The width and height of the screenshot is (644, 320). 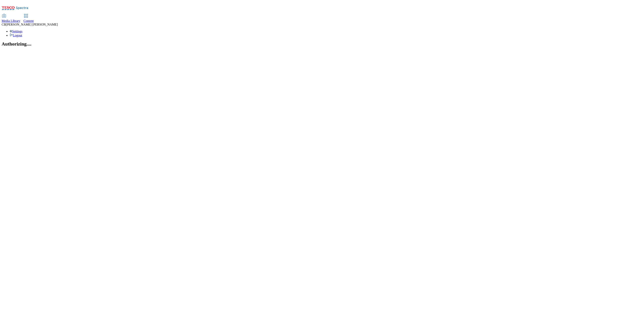 I want to click on a: Logout, so click(x=16, y=35).